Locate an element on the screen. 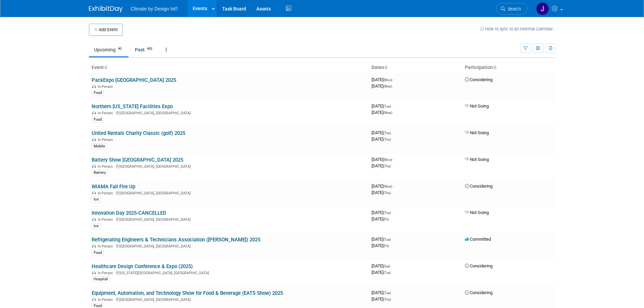  a: Sort by Event Name is located at coordinates (105, 67).